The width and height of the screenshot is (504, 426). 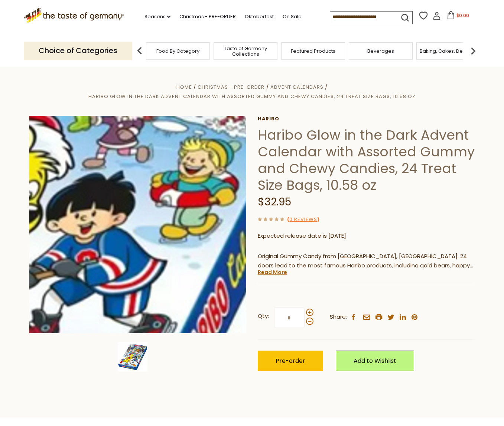 I want to click on a: Oktoberfest, so click(x=259, y=17).